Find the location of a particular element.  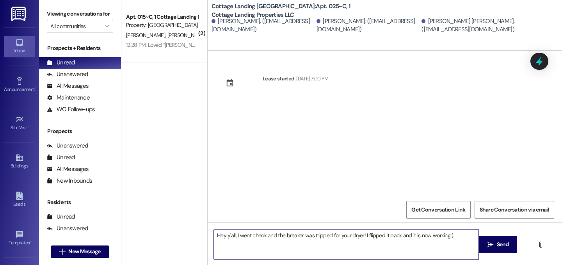

div: Lease started is located at coordinates (278, 78).